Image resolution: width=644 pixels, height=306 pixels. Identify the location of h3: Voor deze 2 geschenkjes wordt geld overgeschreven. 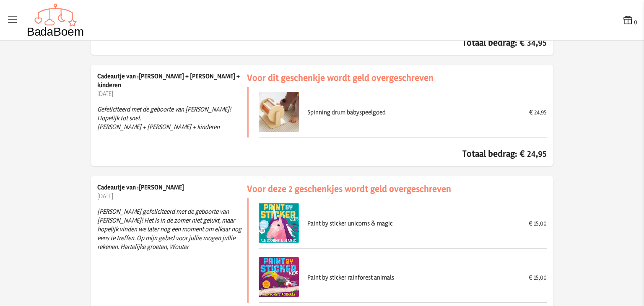
(397, 189).